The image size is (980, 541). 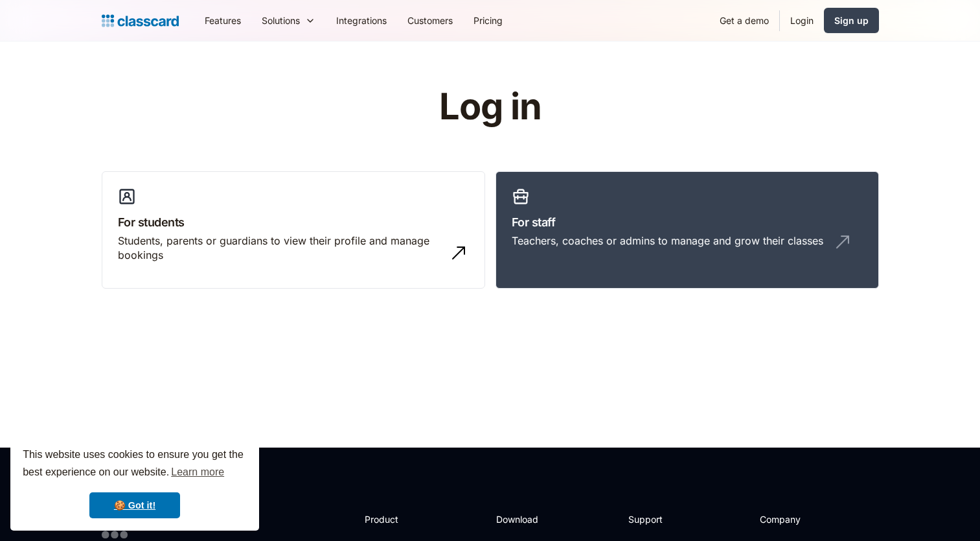 I want to click on a: Sign up, so click(x=851, y=20).